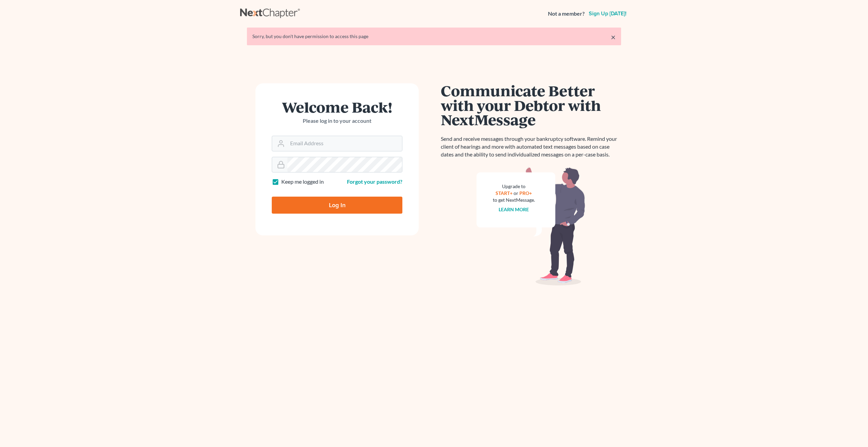 The image size is (868, 447). Describe the element at coordinates (374, 181) in the screenshot. I see `a: Forgot your password?` at that location.